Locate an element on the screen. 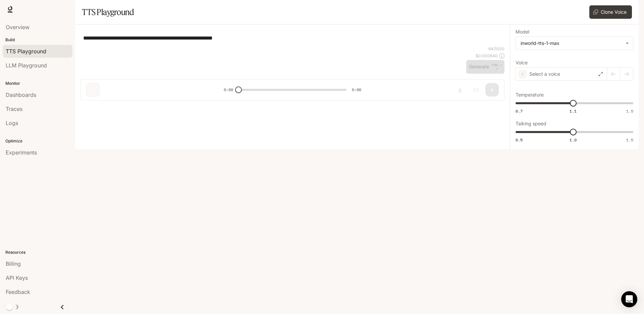  p: Talking speed is located at coordinates (531, 124).